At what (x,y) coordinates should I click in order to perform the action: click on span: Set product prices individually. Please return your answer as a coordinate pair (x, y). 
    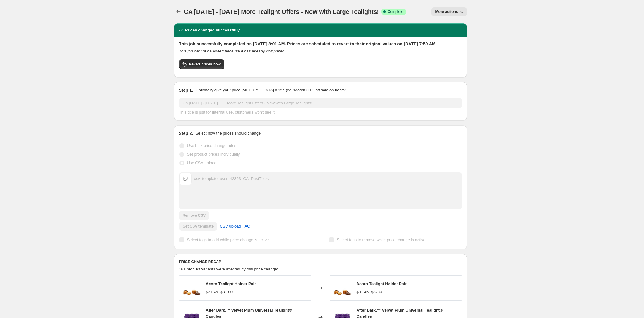
    Looking at the image, I should click on (214, 154).